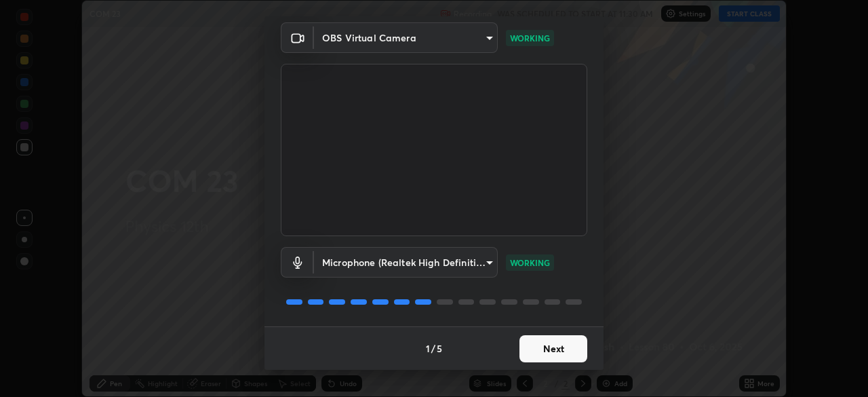  What do you see at coordinates (554, 348) in the screenshot?
I see `button: Next` at bounding box center [554, 348].